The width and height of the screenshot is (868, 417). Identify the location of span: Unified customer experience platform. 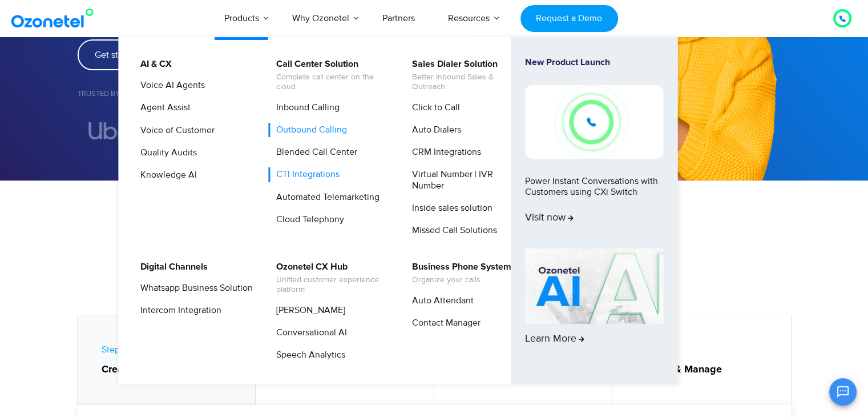
(332, 285).